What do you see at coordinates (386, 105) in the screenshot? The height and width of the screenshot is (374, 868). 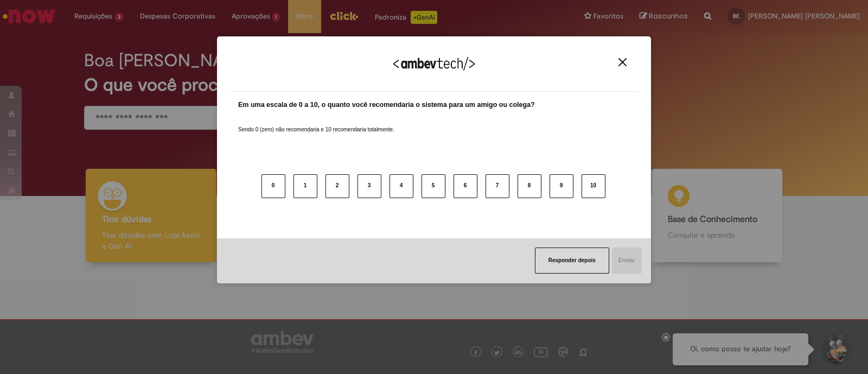 I see `label: Em uma escala de 0 a 10, o quanto você recomendaria o sistema para um amigo ou colega?` at bounding box center [386, 105].